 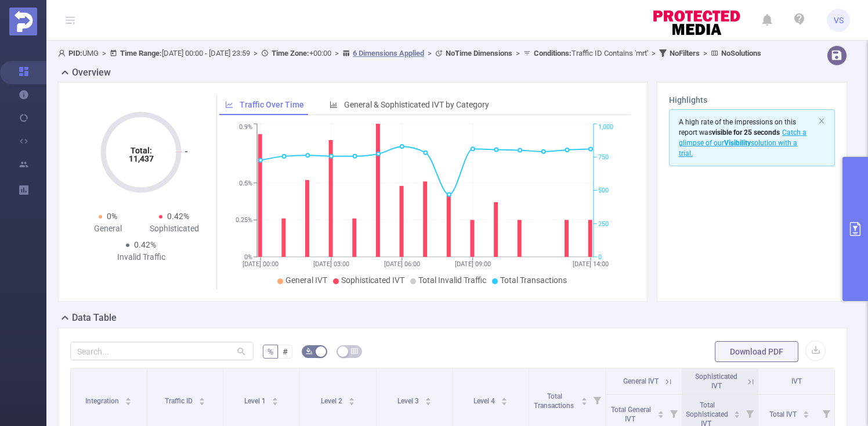 What do you see at coordinates (416, 104) in the screenshot?
I see `span: General & Sophisticated IVT by Category` at bounding box center [416, 104].